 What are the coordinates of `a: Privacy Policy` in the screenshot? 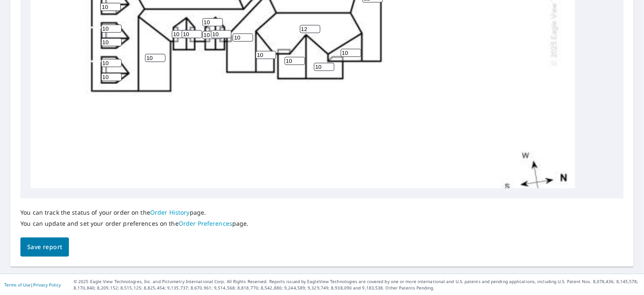 It's located at (47, 285).